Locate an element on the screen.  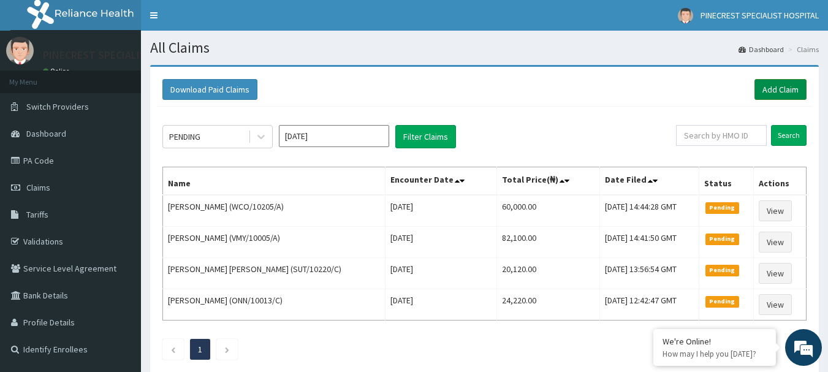
p: PINECREST SPECIALIST HOSPITAL is located at coordinates (123, 55).